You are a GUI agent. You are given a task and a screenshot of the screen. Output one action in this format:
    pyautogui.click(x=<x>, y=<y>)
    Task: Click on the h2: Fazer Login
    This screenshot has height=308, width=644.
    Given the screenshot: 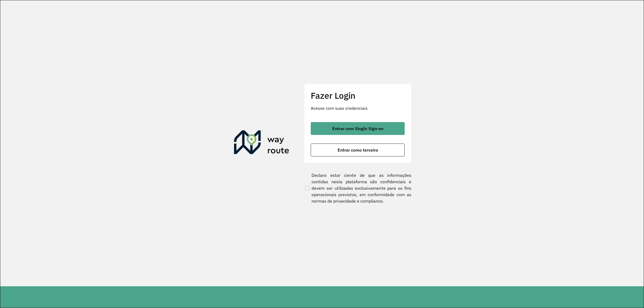 What is the action you would take?
    pyautogui.click(x=358, y=96)
    